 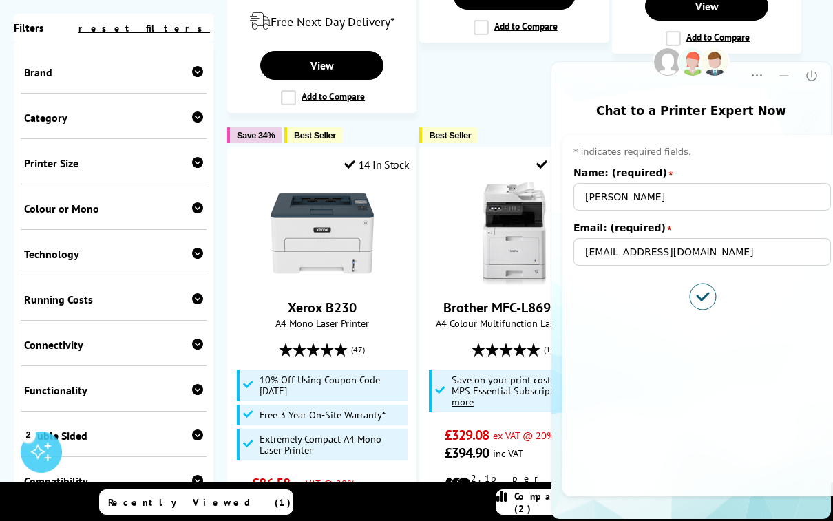 What do you see at coordinates (322, 65) in the screenshot?
I see `a: View` at bounding box center [322, 65].